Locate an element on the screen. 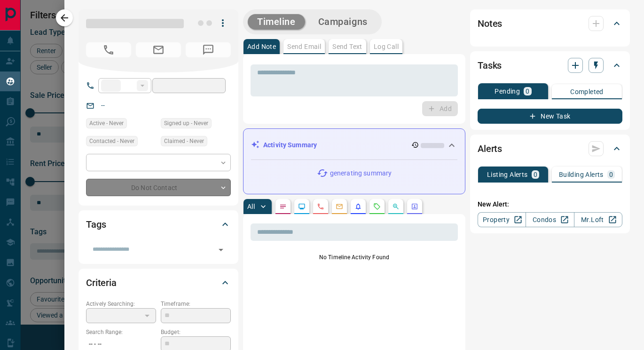 The image size is (644, 350). div: Do Not Contact is located at coordinates (158, 187).